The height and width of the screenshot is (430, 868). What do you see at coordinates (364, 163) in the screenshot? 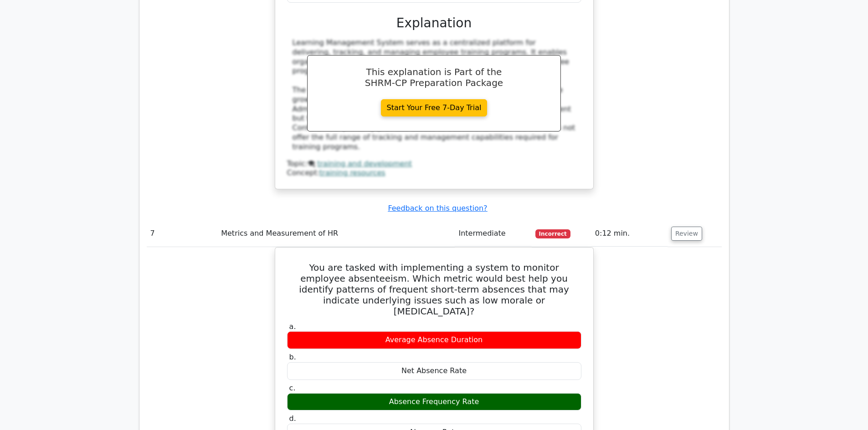
I see `a: training and development` at bounding box center [364, 163].